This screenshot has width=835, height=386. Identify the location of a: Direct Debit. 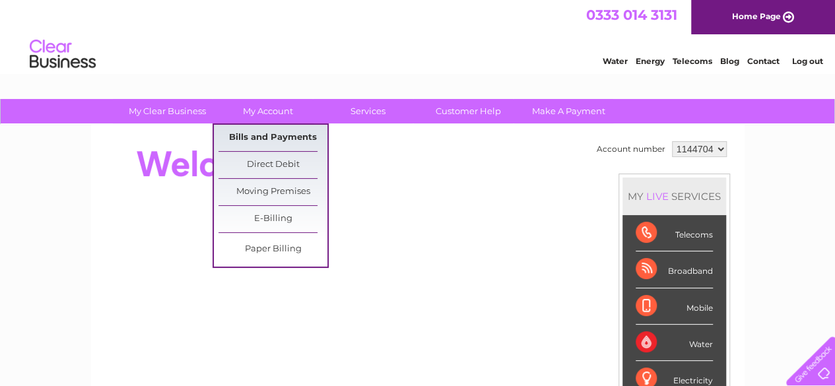
(272, 165).